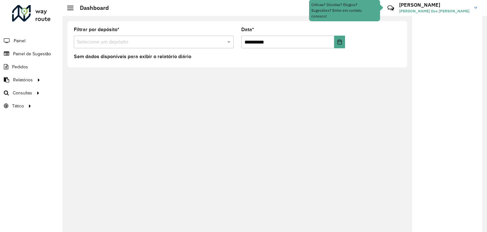 This screenshot has width=487, height=232. I want to click on label: Sem dados disponíveis para exibir o relatório diário, so click(132, 57).